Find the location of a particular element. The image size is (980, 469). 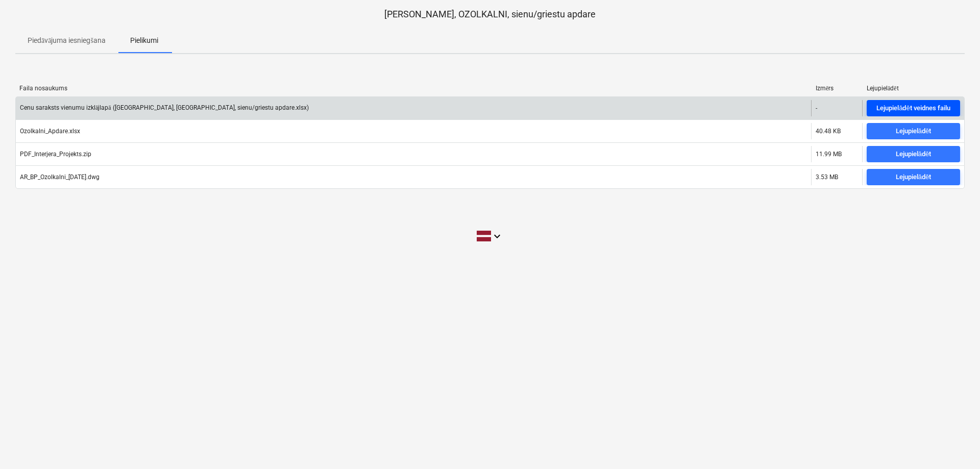

p: Pielikumi is located at coordinates (144, 40).